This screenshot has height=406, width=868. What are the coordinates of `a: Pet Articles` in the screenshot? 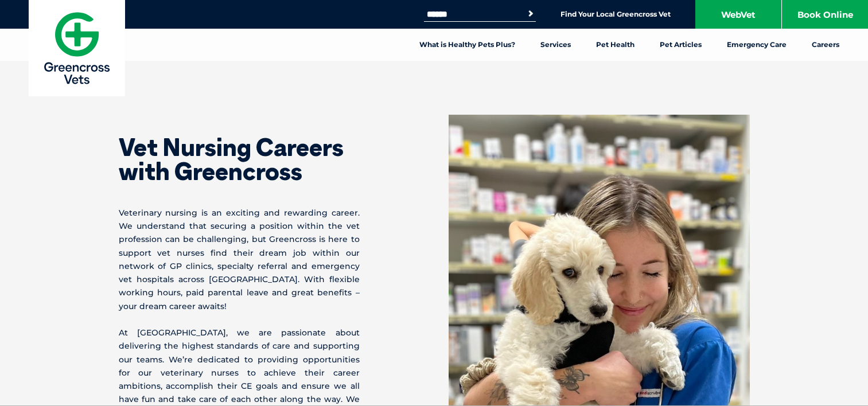 It's located at (680, 45).